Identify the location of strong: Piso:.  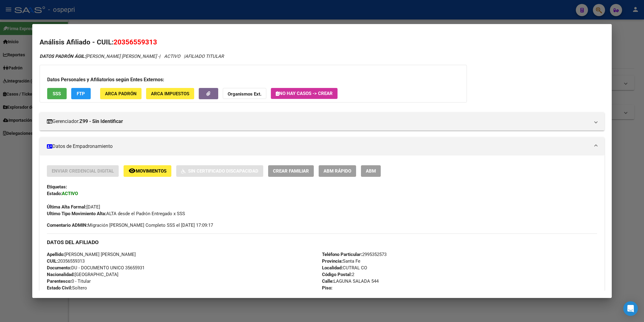
(327, 288).